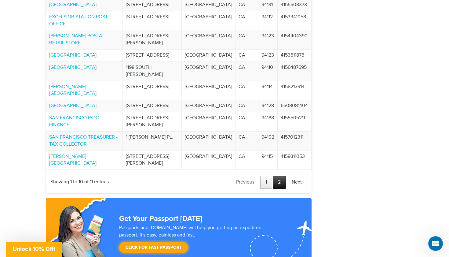 The height and width of the screenshot is (257, 449). I want to click on a: 1, so click(266, 182).